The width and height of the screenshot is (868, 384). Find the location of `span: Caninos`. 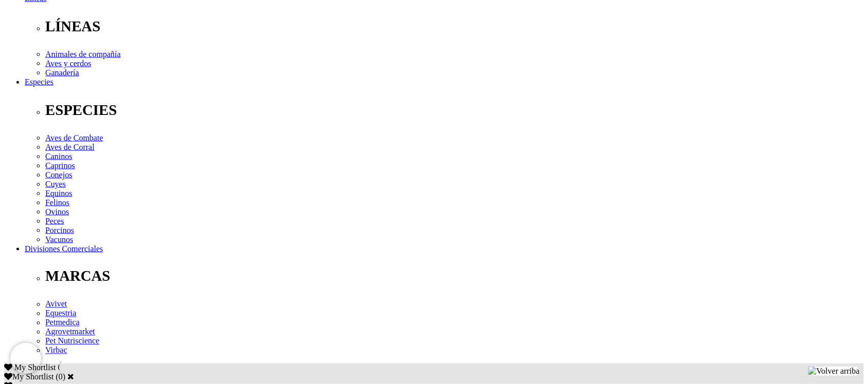

span: Caninos is located at coordinates (59, 156).